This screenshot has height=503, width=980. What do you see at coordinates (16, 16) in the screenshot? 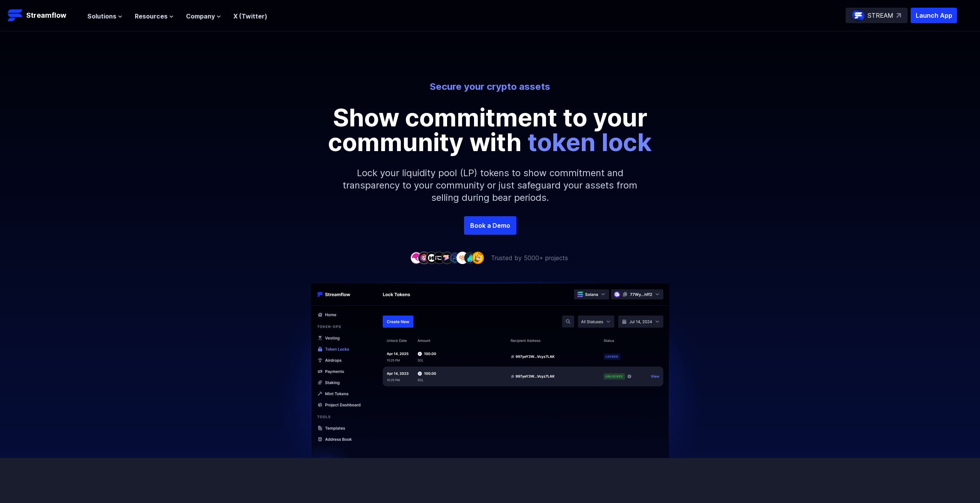
I see `img: Streamflow Logo` at bounding box center [16, 16].